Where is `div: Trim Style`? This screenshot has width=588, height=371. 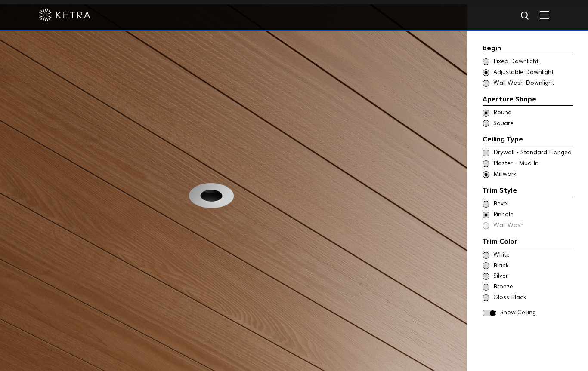 div: Trim Style is located at coordinates (528, 191).